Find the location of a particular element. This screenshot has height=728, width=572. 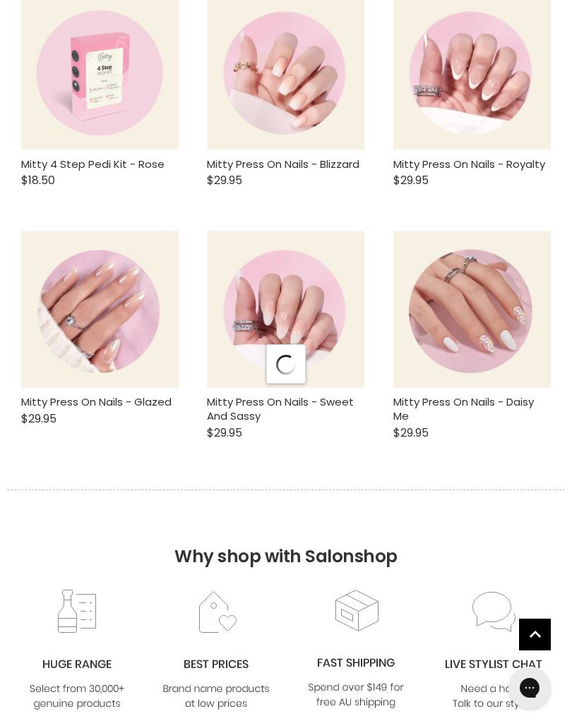

img: Mitty Press On Nails - Daisy Me is located at coordinates (472, 309).